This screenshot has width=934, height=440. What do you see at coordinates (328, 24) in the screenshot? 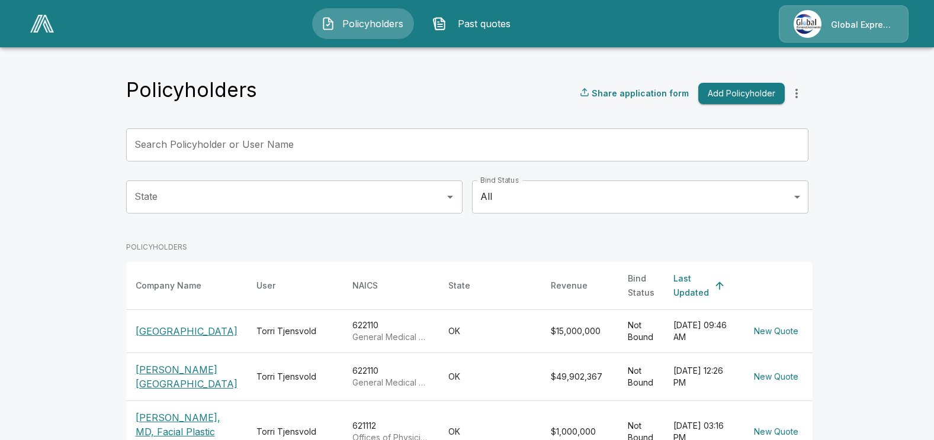
I see `img: Policyholders Icon` at bounding box center [328, 24].